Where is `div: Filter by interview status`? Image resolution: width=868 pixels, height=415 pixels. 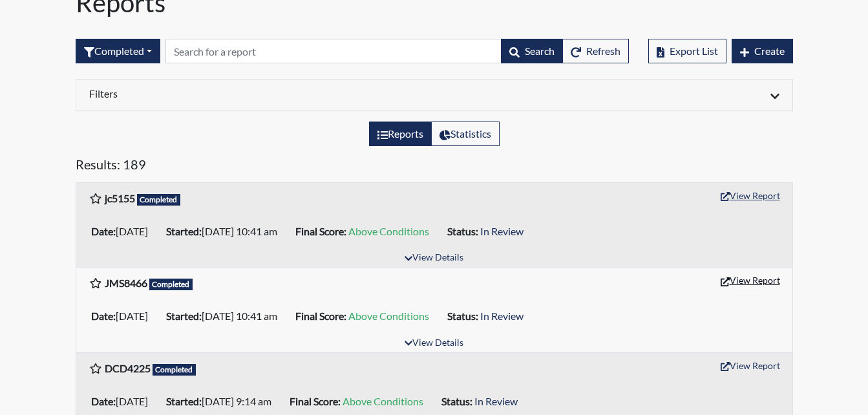
div: Filter by interview status is located at coordinates (118, 51).